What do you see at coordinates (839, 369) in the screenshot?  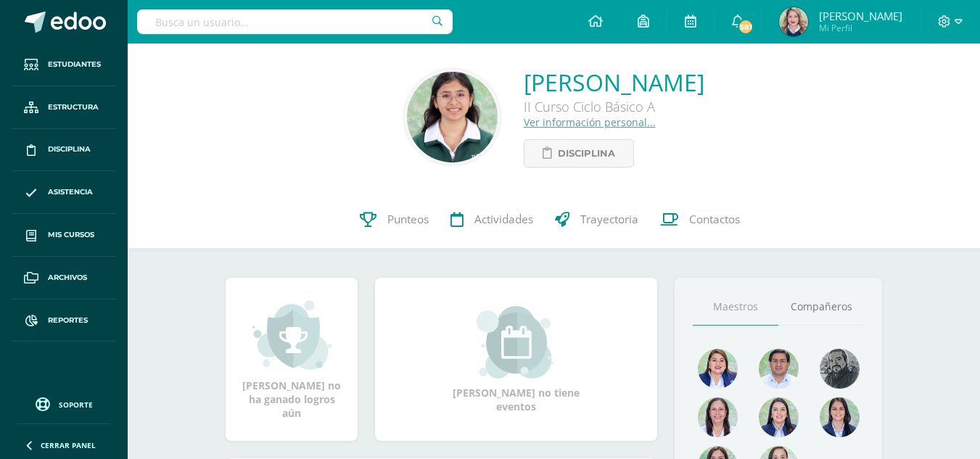 I see `img: 4179e05c207095638826b52d0d6e7b97.png` at bounding box center [839, 369].